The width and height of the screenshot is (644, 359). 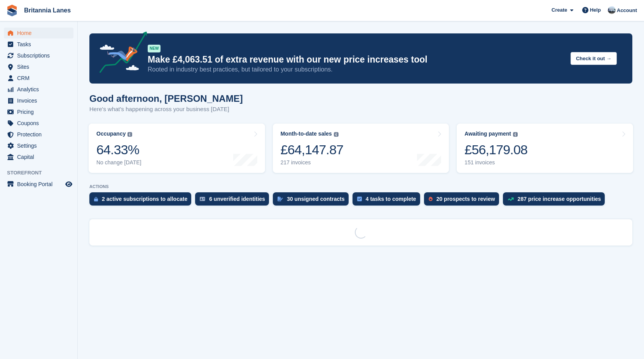 What do you see at coordinates (388, 201) in the screenshot?
I see `a: 4 tasks to complete` at bounding box center [388, 201].